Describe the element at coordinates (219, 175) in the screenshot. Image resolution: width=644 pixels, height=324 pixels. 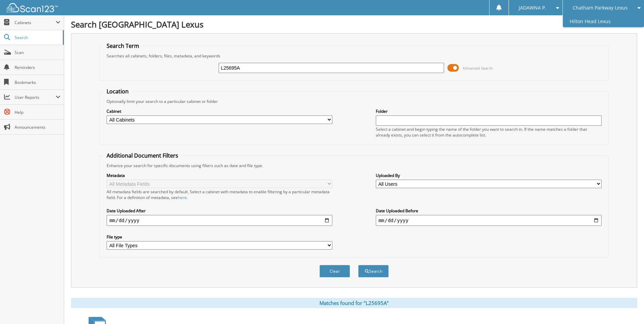
I see `label: Metadata` at that location.